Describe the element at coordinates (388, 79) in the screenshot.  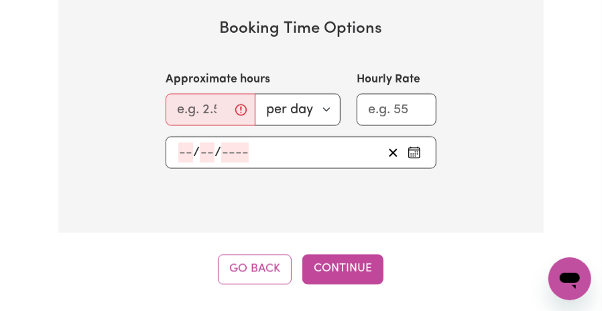
I see `label: Hourly Rate` at that location.